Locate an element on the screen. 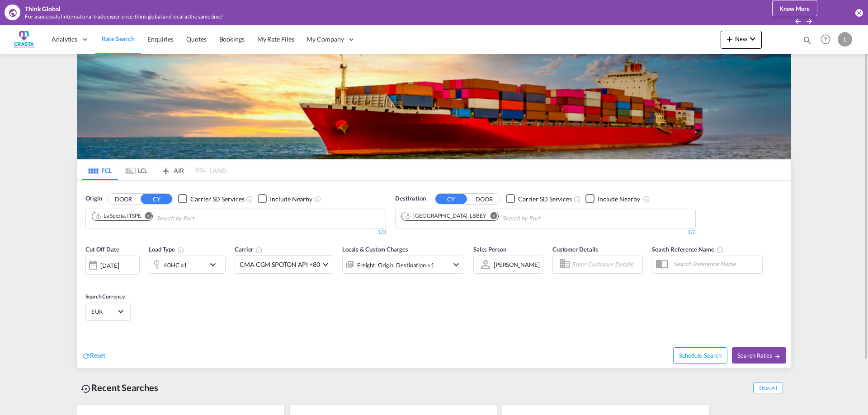 This screenshot has width=868, height=415. span: Enquiries is located at coordinates (161, 39).